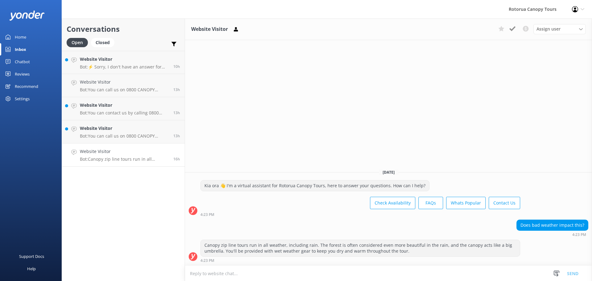  Describe the element at coordinates (393, 203) in the screenshot. I see `button: Check Availability` at that location.